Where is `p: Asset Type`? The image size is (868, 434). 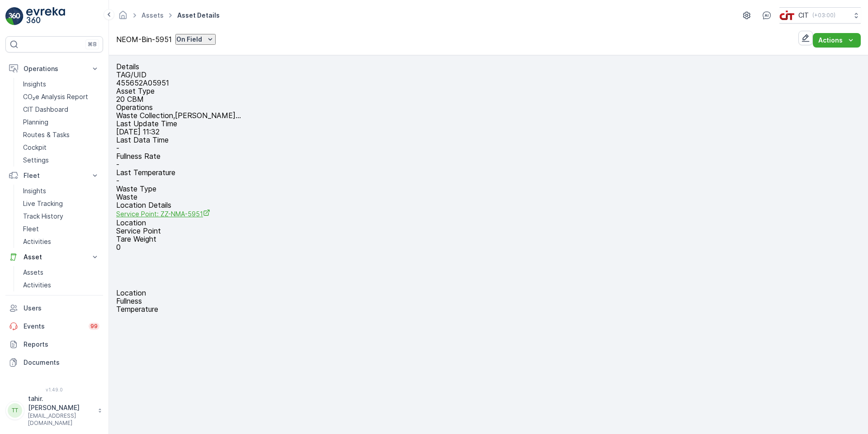
p: Asset Type is located at coordinates (488, 91).